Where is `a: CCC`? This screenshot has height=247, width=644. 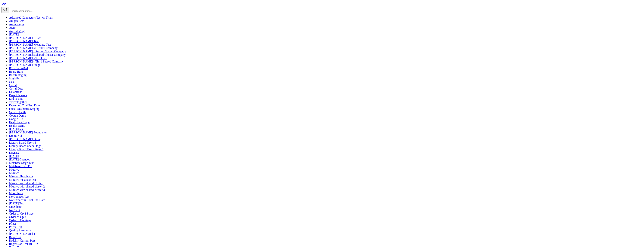 a: CCC is located at coordinates (12, 81).